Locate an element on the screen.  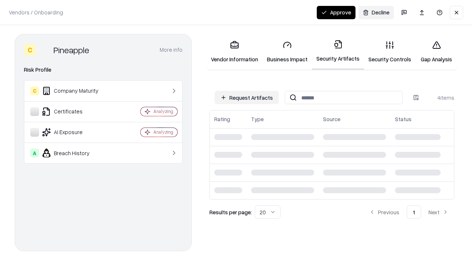
div: Pineapple is located at coordinates (71, 50).